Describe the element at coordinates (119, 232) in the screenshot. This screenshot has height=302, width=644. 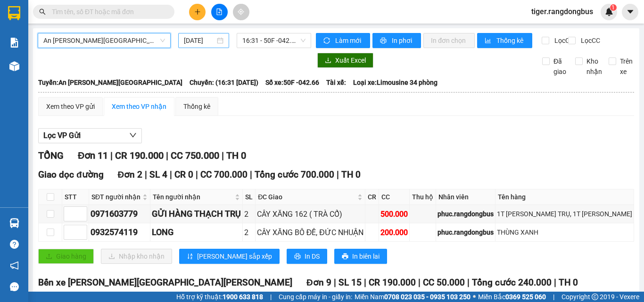
I see `div: 0932574119` at that location.